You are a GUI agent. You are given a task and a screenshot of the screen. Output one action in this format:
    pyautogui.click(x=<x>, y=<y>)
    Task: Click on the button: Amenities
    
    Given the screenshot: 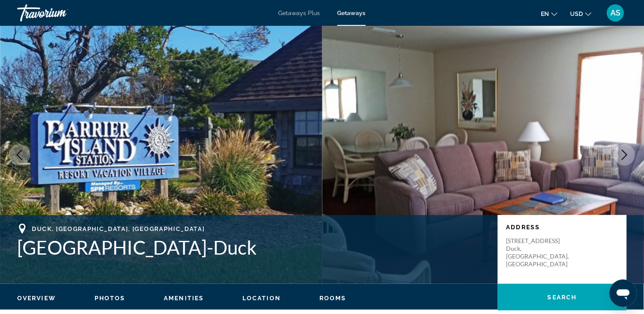 What is the action you would take?
    pyautogui.click(x=184, y=298)
    